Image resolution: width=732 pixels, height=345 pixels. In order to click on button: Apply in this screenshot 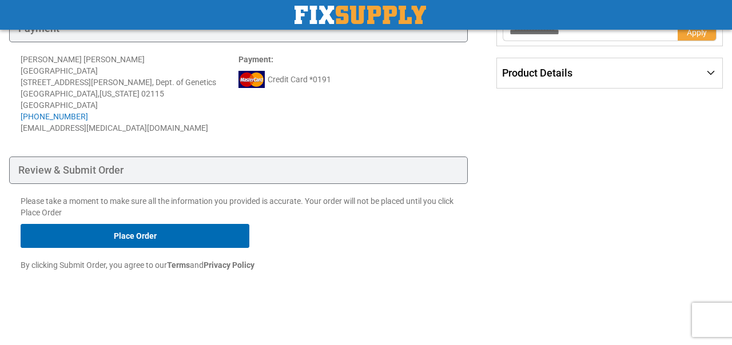, I will do `click(697, 32)`.